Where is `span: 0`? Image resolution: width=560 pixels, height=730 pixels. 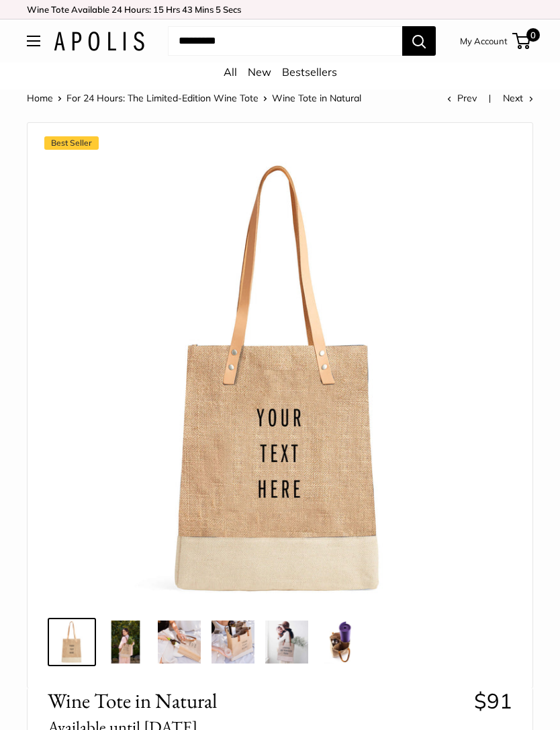
span: 0 is located at coordinates (533, 35).